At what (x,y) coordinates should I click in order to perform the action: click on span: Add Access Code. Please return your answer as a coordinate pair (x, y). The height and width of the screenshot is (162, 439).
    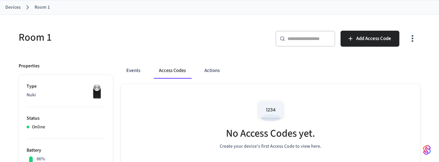
    Looking at the image, I should click on (374, 39).